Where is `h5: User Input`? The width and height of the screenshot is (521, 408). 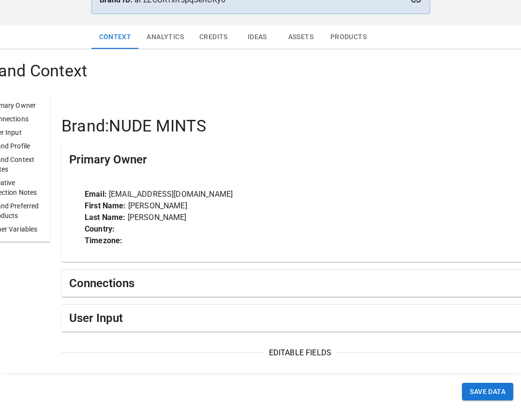
h5: User Input is located at coordinates (96, 318).